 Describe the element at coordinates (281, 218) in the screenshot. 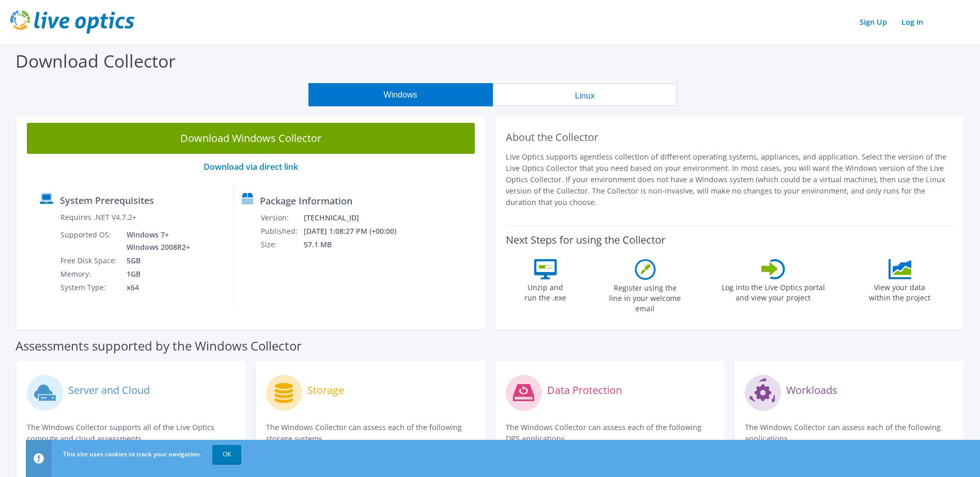

I see `td: Version:` at that location.